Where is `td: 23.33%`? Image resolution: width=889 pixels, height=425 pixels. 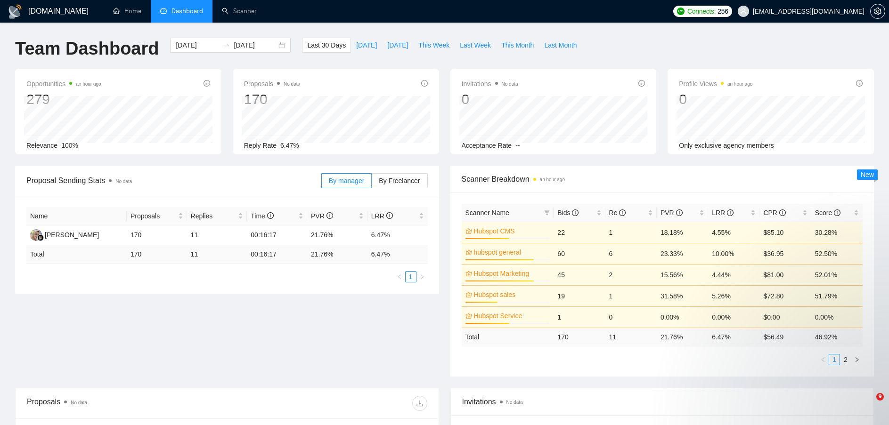 td: 23.33% is located at coordinates (682, 254).